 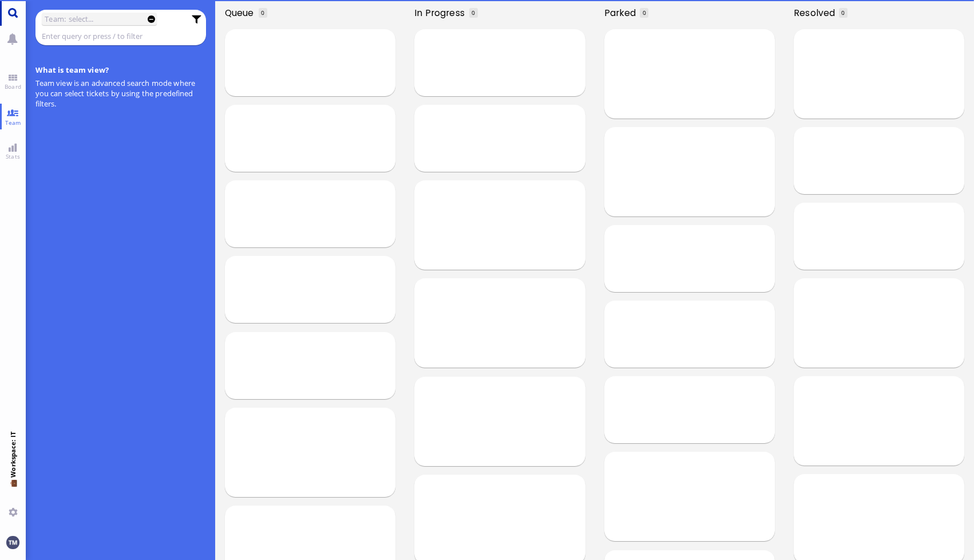 What do you see at coordinates (121, 93) in the screenshot?
I see `p: Team view is an advanced search mode where you can select tickets by using the predefined filters.` at bounding box center [121, 93].